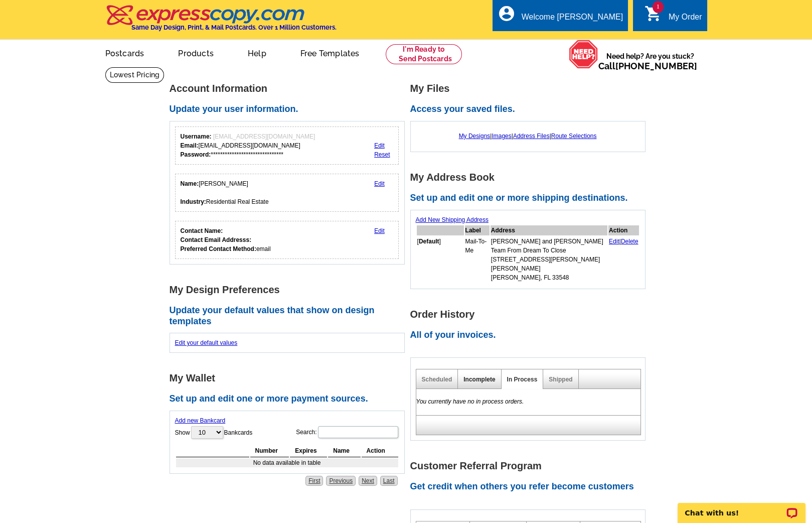 This screenshot has width=812, height=523. What do you see at coordinates (531, 178) in the screenshot?
I see `h1: My Address Book` at bounding box center [531, 178].